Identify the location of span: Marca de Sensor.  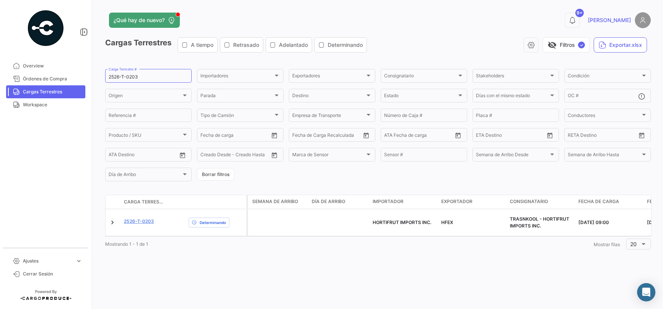
(328, 156).